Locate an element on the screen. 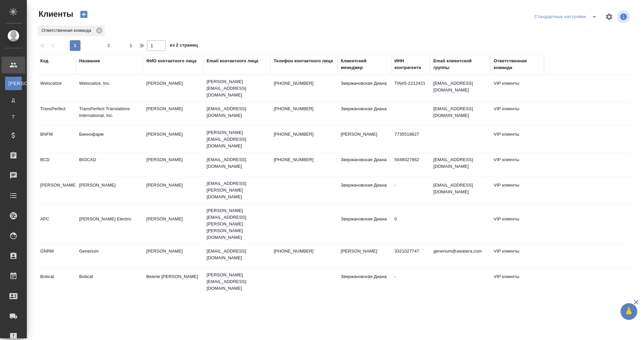 This screenshot has width=644, height=340. td: 0 is located at coordinates (411, 224).